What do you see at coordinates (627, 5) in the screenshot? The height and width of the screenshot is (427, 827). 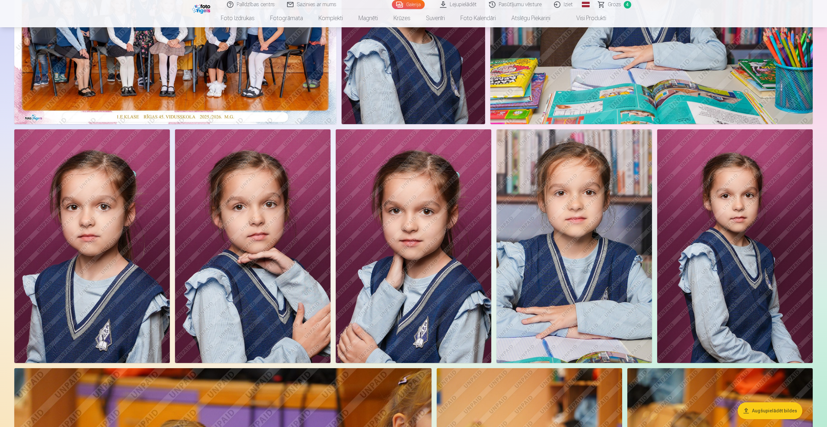 I see `span: 4` at bounding box center [627, 5].